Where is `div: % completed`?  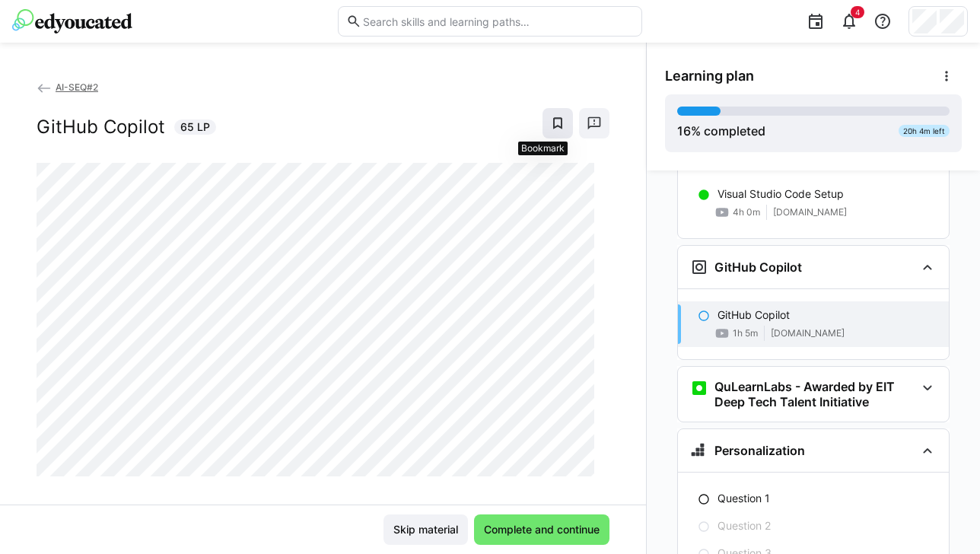
div: % completed is located at coordinates (721, 131).